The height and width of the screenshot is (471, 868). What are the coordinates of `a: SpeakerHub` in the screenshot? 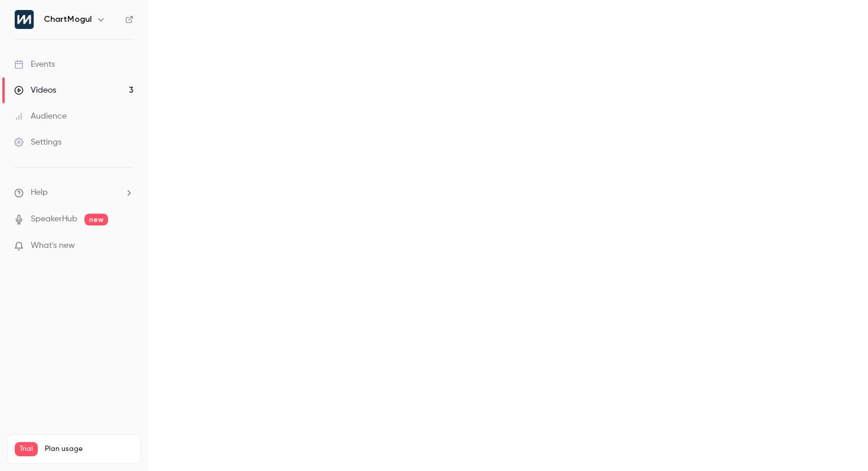 It's located at (54, 219).